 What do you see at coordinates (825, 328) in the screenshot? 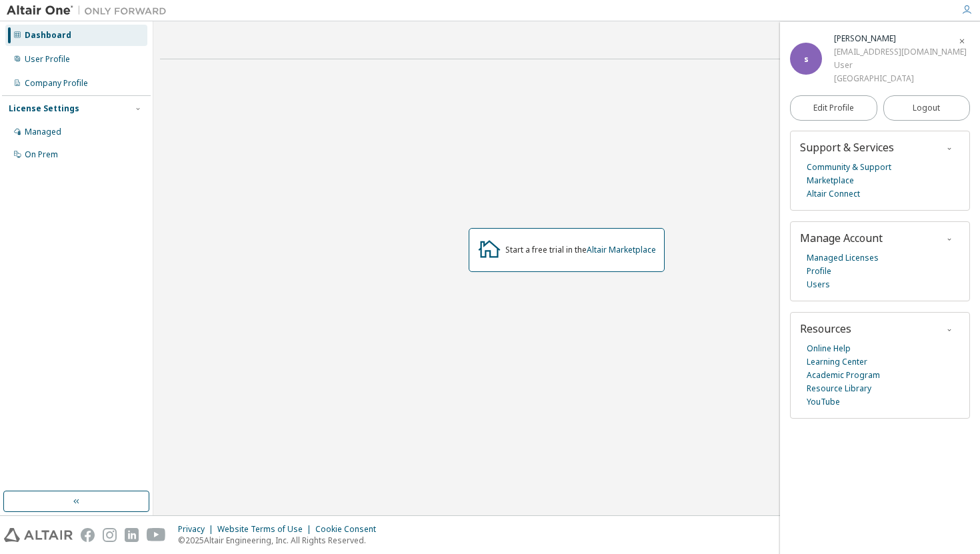
I see `span: Resources` at bounding box center [825, 328].